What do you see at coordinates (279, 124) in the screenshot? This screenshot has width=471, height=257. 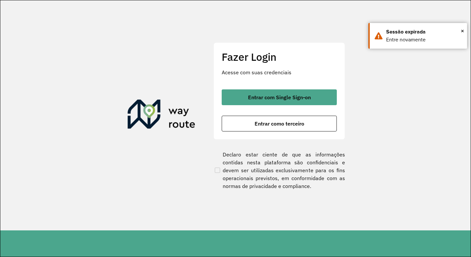 I see `span: Entrar como terceiro` at bounding box center [279, 124].